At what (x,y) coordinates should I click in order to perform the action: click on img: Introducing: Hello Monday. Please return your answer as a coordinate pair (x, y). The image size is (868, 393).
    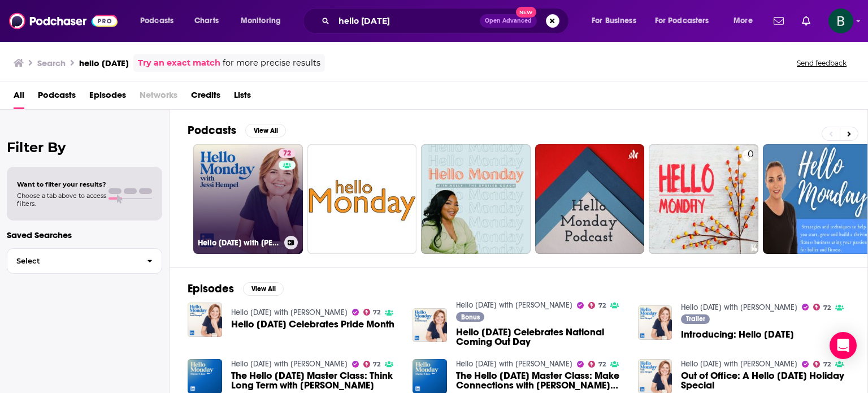
    Looking at the image, I should click on (654, 322).